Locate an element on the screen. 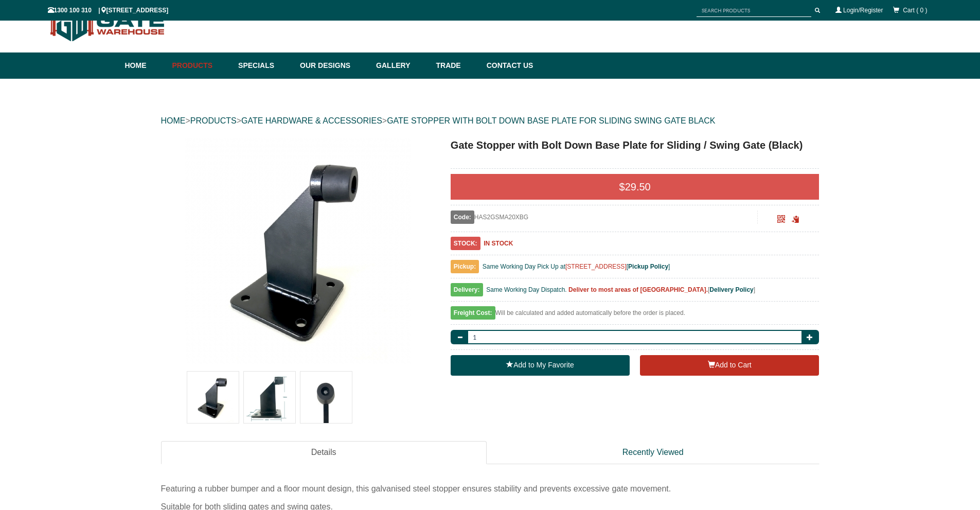  span: Cart ( 0 ) is located at coordinates (915, 10).